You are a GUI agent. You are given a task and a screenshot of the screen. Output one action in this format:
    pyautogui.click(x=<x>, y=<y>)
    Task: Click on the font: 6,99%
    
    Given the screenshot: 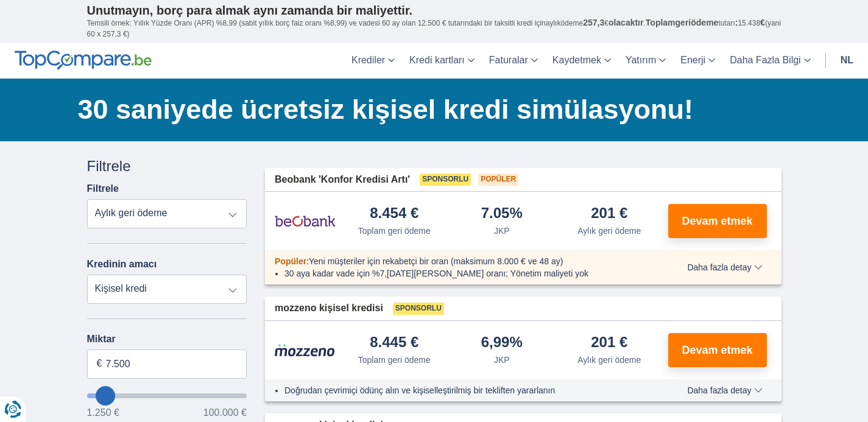 What is the action you would take?
    pyautogui.click(x=502, y=342)
    